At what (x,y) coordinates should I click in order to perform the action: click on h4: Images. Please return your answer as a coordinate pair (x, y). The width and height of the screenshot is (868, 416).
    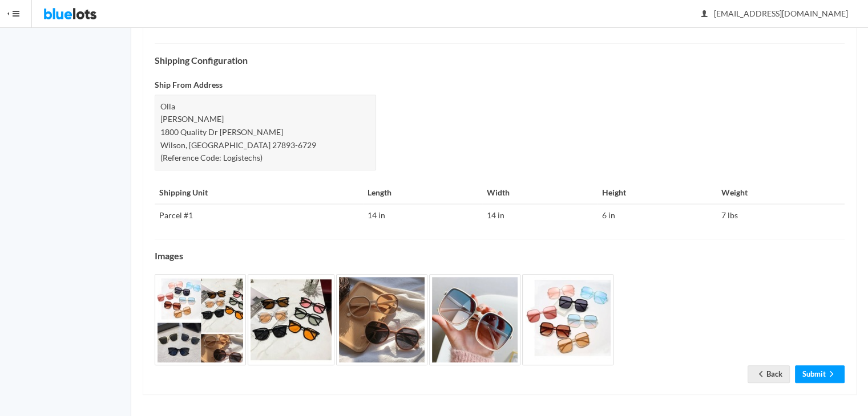
    Looking at the image, I should click on (500, 256).